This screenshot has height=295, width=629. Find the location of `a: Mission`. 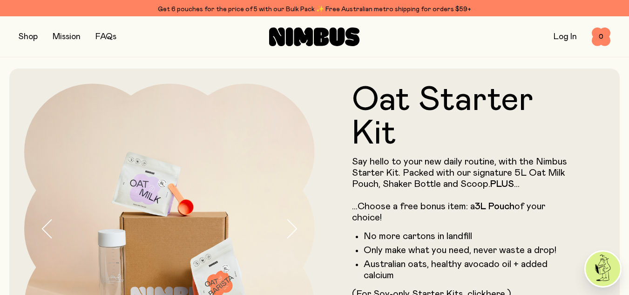

a: Mission is located at coordinates (67, 37).